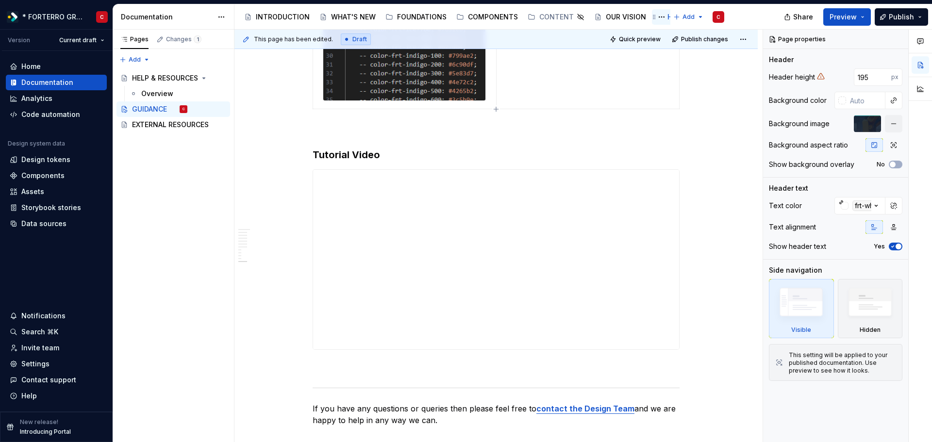 Image resolution: width=932 pixels, height=442 pixels. What do you see at coordinates (842, 363) in the screenshot?
I see `div: This setting will be applied to your published documentation. Use preview to see how it looks.` at bounding box center [842, 363].